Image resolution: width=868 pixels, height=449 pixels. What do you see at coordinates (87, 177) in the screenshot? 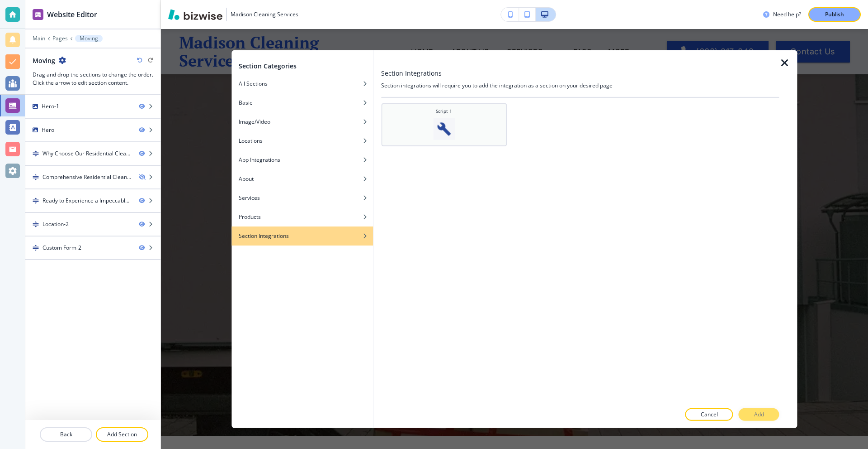
I see `div: Comprehensive Residential Cleaning Services-1` at bounding box center [87, 177].